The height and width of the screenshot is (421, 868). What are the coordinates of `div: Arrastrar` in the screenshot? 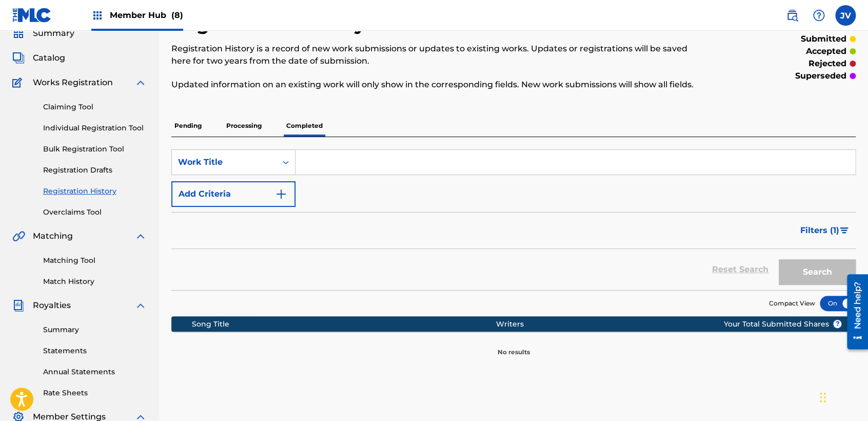 It's located at (823, 397).